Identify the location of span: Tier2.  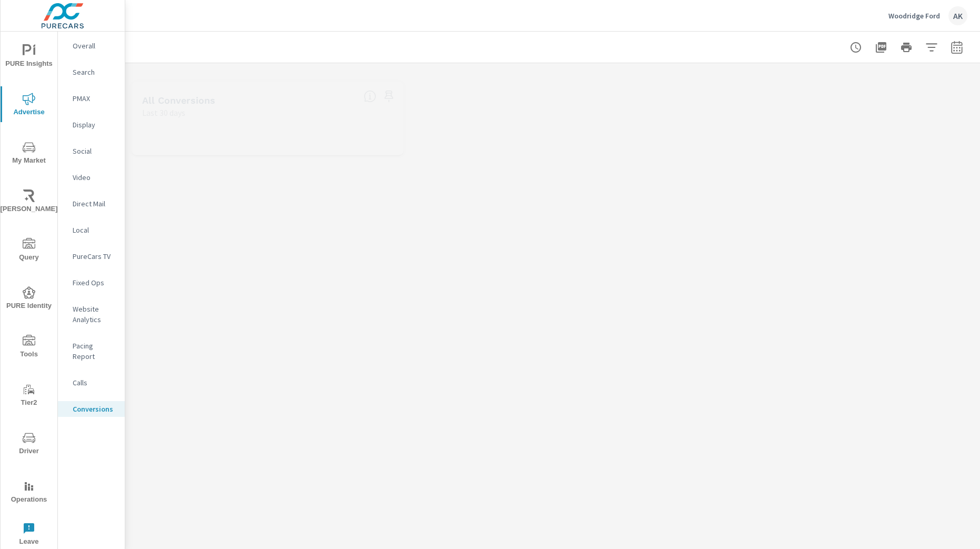
(29, 396).